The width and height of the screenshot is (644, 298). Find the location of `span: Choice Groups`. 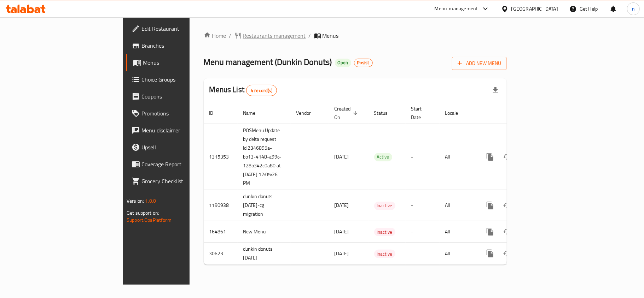

span: Choice Groups is located at coordinates (183, 79).